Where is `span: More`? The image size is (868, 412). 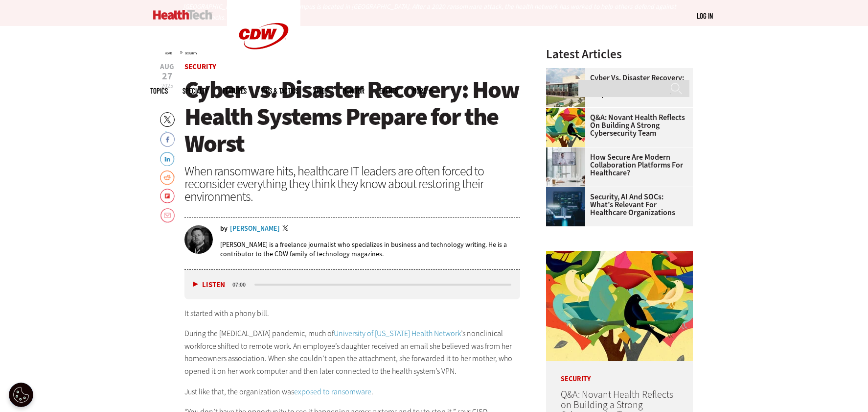 span: More is located at coordinates (423, 91).